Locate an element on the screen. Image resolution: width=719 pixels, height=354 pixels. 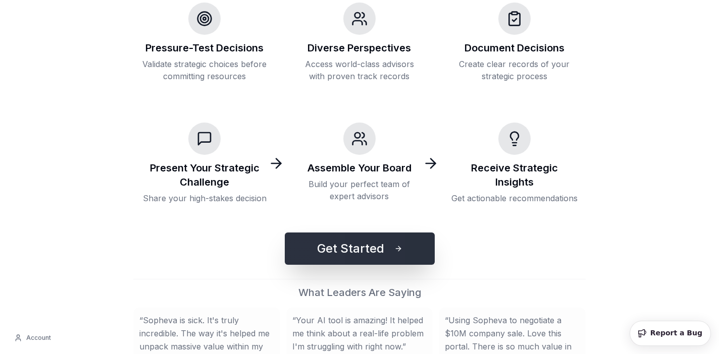
button: Get Started is located at coordinates (359, 249).